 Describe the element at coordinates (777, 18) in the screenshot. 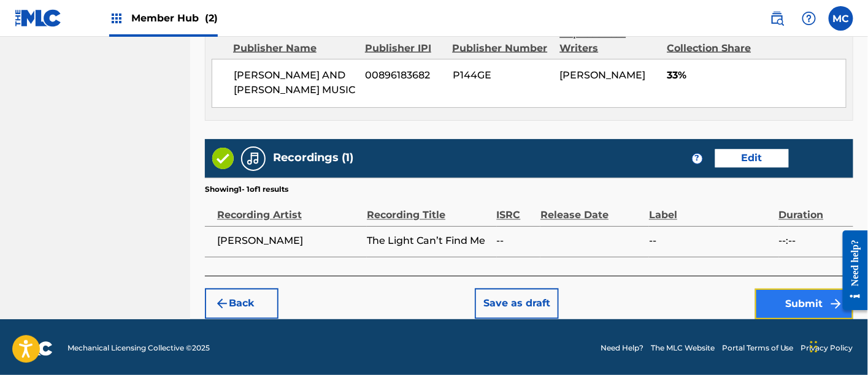

I see `img: search` at that location.